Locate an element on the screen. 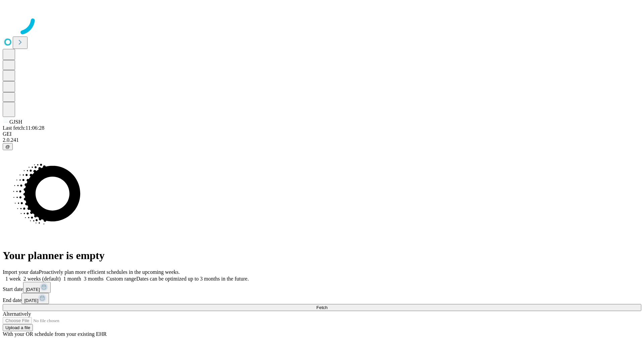 This screenshot has height=362, width=644. span: Fetch is located at coordinates (322, 307).